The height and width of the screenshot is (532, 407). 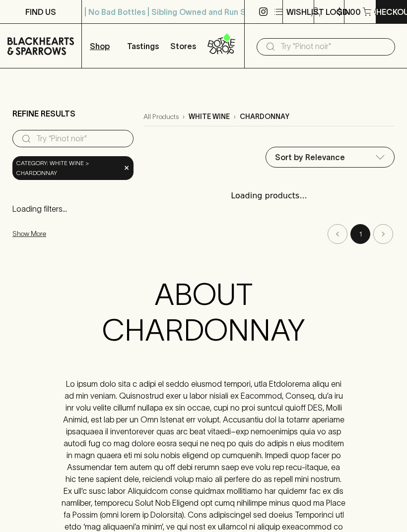 What do you see at coordinates (269, 196) in the screenshot?
I see `div: Loading products...` at bounding box center [269, 196].